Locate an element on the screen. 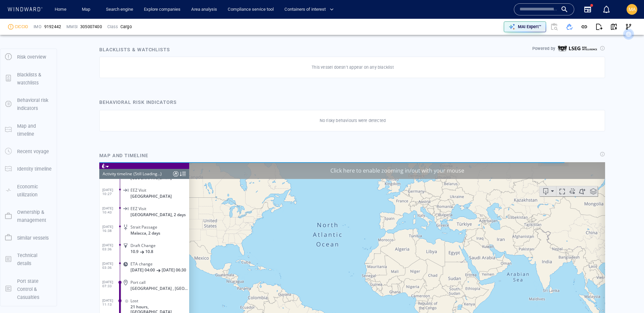  a: Home is located at coordinates (61, 9).